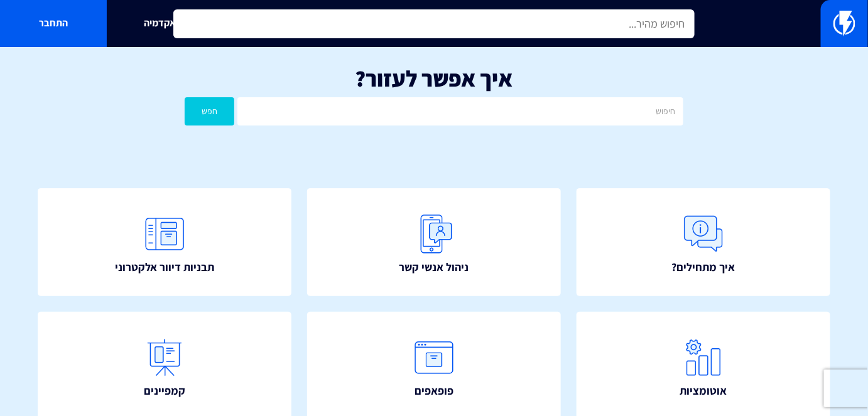 The height and width of the screenshot is (416, 868). Describe the element at coordinates (433, 24) in the screenshot. I see `input: חיפוש מהיר...` at that location.